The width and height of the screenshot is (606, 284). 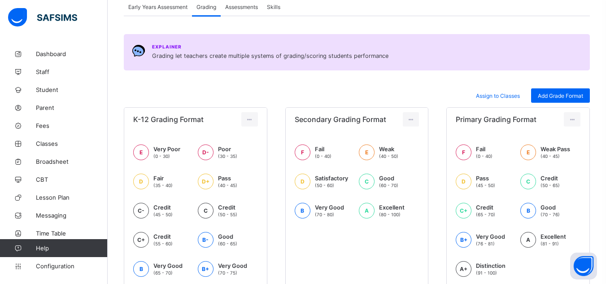 What do you see at coordinates (550, 214) in the screenshot?
I see `span: (70 - 76)` at bounding box center [550, 214].